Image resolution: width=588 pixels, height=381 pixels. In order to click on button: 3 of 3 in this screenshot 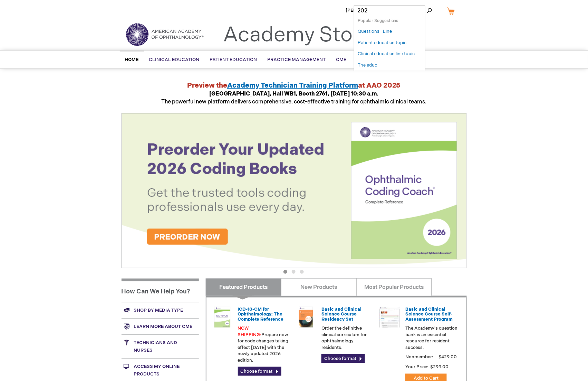, I will do `click(302, 272)`.